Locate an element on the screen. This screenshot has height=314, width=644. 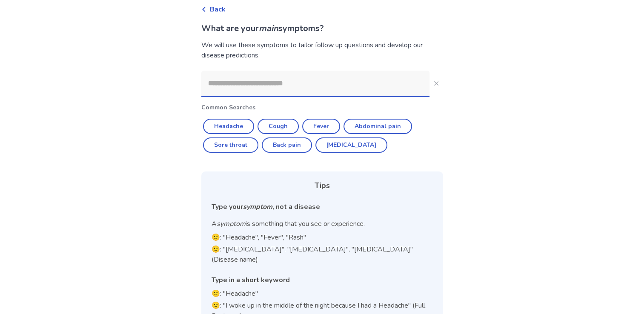
input: Close is located at coordinates (316, 83).